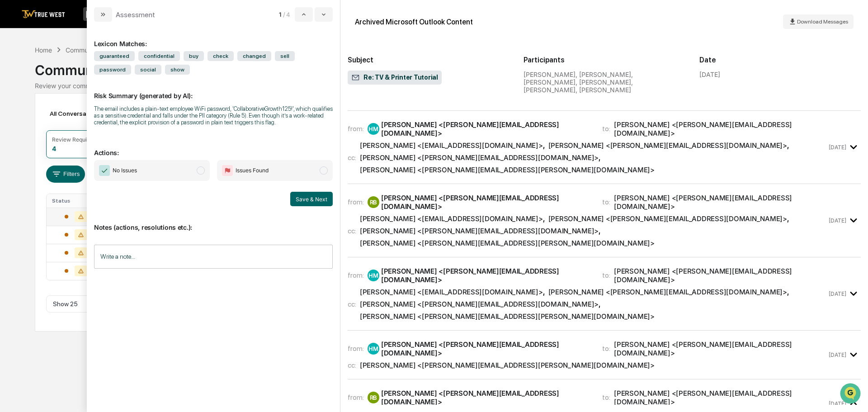 The image size is (868, 412). Describe the element at coordinates (213, 147) in the screenshot. I see `p: Actions:` at that location.